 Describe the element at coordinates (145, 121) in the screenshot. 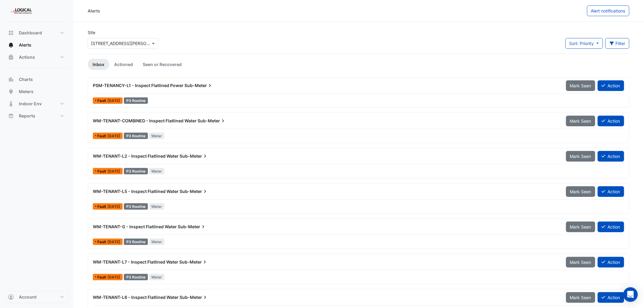

I see `span: WM-TENANT-COMBINED - Inspect Flatlined Water` at that location.